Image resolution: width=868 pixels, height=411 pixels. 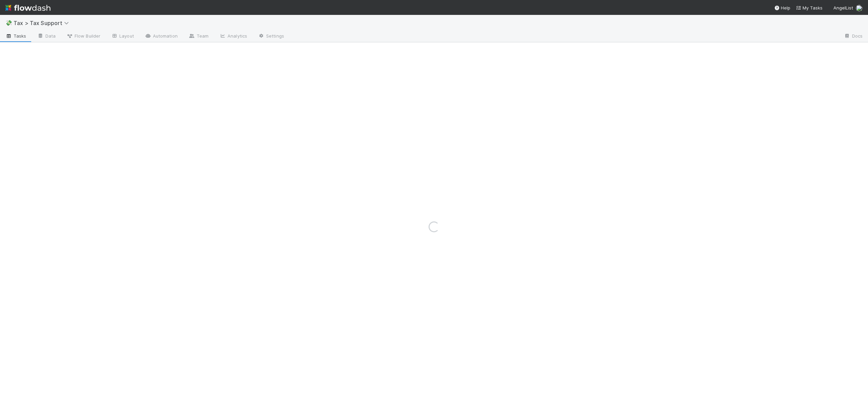 What do you see at coordinates (122, 37) in the screenshot?
I see `a: Layout` at bounding box center [122, 37].